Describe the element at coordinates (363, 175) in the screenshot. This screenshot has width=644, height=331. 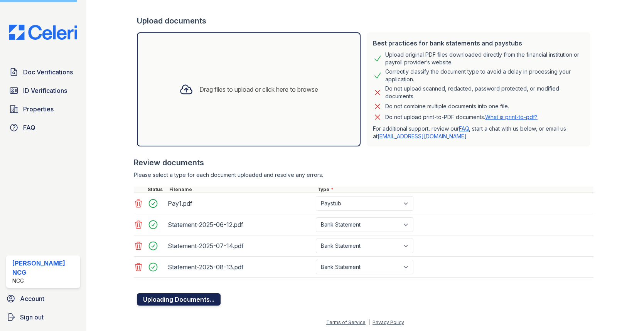
I see `div: Please select a type for each document uploaded and resolve any errors.` at that location.